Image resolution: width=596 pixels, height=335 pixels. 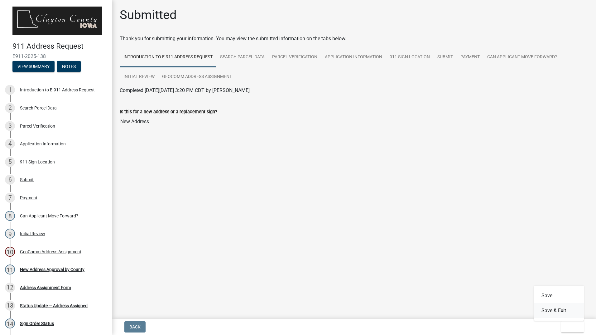 I want to click on div: Address Assignment Form, so click(x=45, y=287).